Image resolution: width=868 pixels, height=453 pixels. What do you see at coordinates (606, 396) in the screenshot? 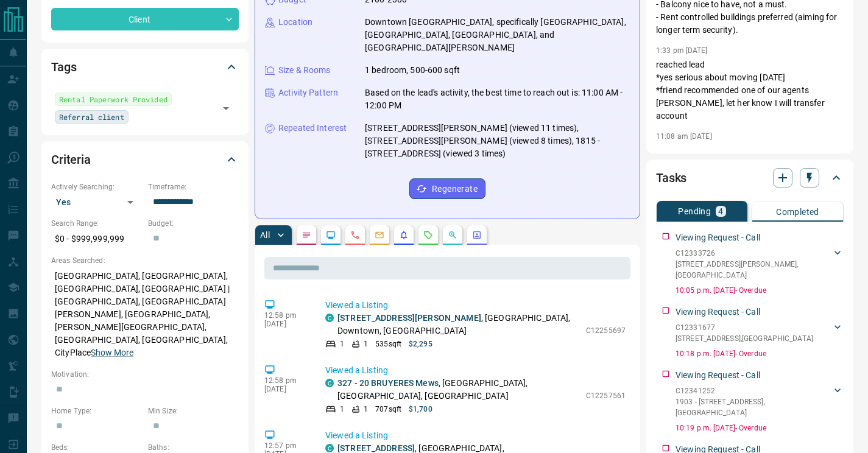
I see `p: C12257561` at bounding box center [606, 396].